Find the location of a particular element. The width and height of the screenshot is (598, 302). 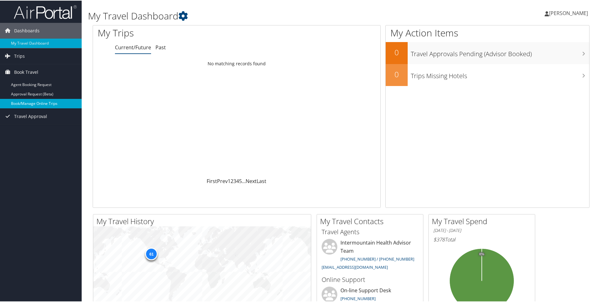

div: 61 is located at coordinates (151, 254).